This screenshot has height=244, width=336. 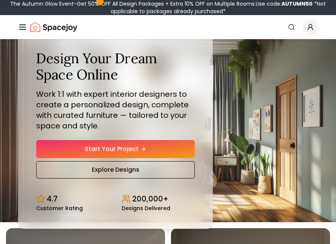 I want to click on small: Customer Rating, so click(x=60, y=208).